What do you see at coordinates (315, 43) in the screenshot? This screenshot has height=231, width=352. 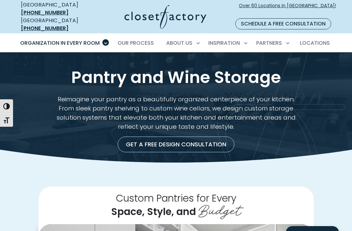 I see `span: Locations` at bounding box center [315, 43].